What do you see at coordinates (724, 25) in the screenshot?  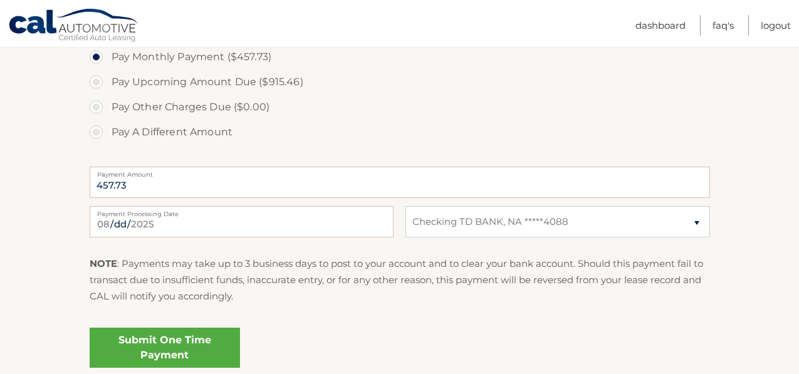 I see `a: FAQ's` at bounding box center [724, 25].